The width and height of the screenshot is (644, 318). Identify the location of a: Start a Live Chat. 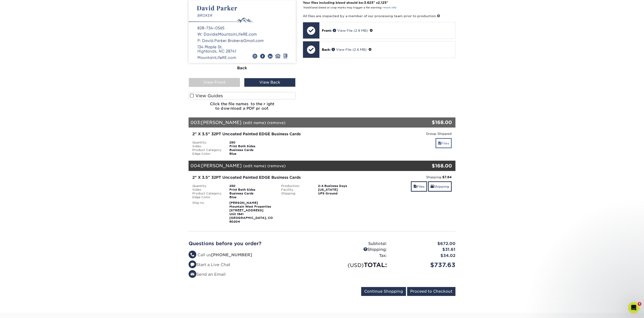
(210, 265).